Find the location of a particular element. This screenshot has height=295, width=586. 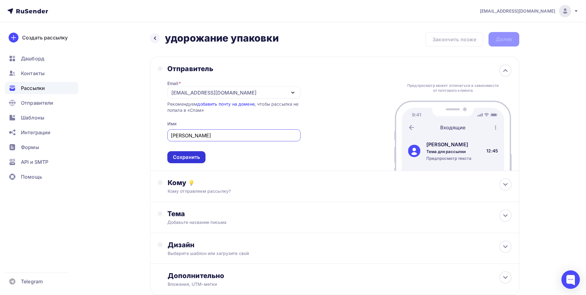

div: Дополнительно is located at coordinates (340, 275).